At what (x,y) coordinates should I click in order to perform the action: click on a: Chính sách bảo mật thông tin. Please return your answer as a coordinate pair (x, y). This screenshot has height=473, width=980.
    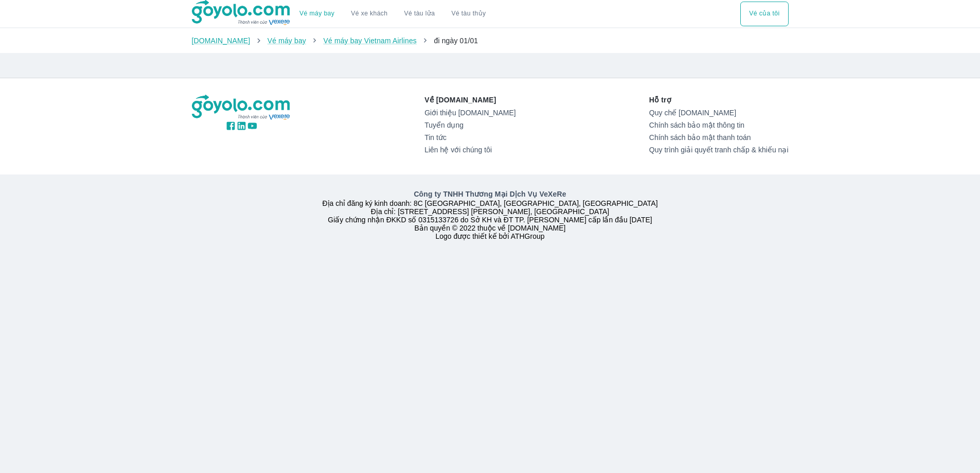
    Looking at the image, I should click on (719, 125).